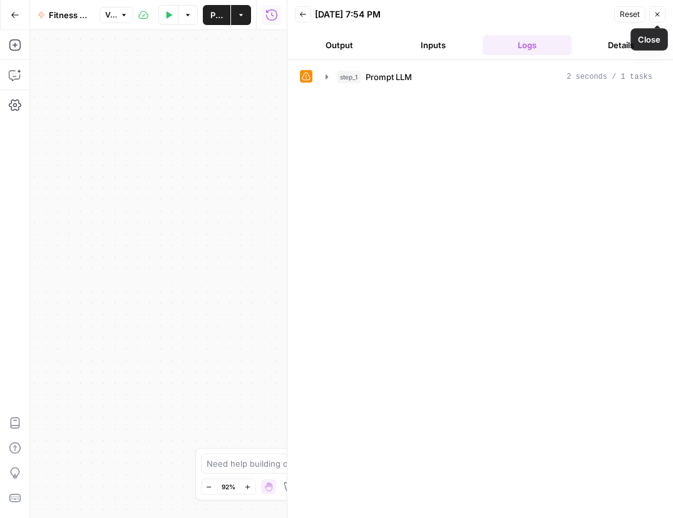  What do you see at coordinates (111, 15) in the screenshot?
I see `span: Version 2` at bounding box center [111, 15].